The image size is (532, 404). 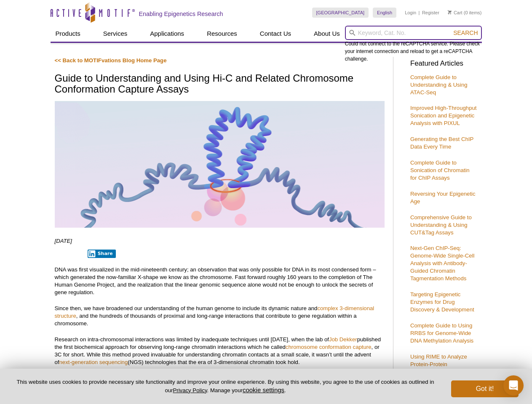 I want to click on a: Reversing Your Epigenetic Age, so click(x=442, y=197).